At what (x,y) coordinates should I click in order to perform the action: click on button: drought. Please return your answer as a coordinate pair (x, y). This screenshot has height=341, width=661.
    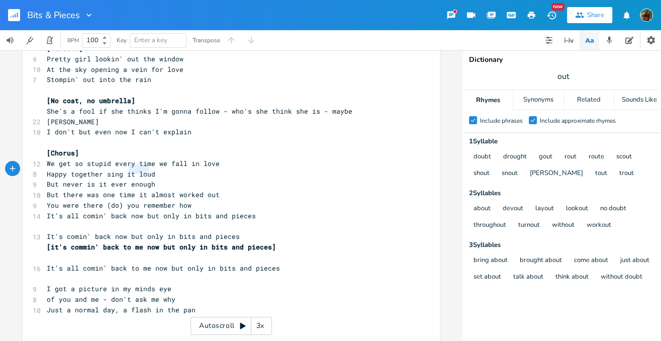
    Looking at the image, I should click on (515, 157).